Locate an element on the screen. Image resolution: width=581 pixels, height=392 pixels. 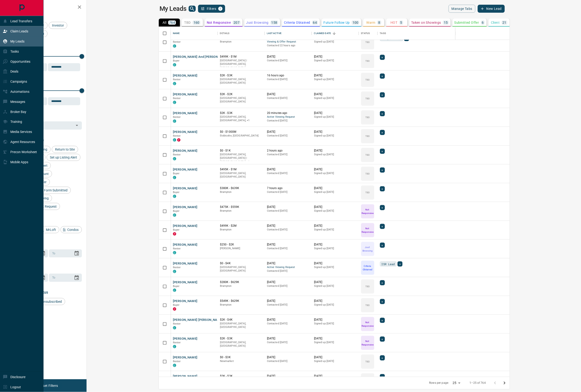
div: Condos is located at coordinates (71, 229).